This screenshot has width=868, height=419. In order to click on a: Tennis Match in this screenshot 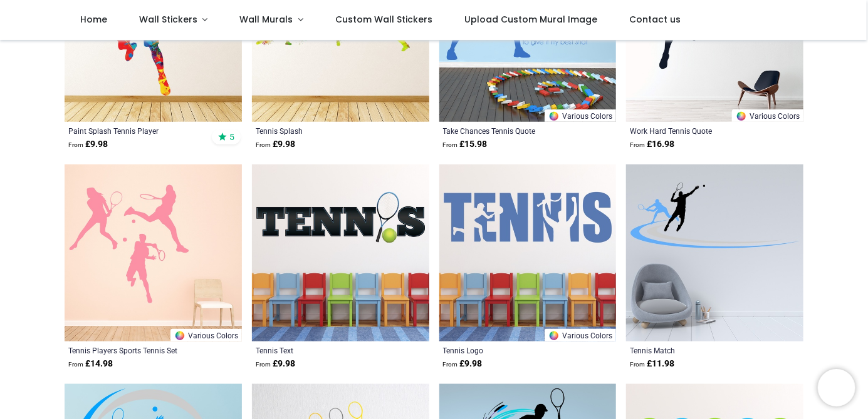, I will do `click(698, 350)`.